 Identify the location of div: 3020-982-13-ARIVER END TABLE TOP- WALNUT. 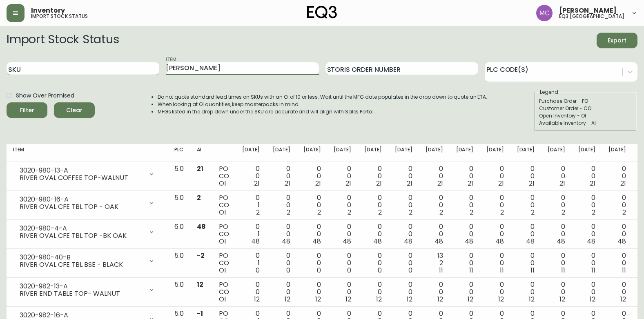
(87, 290).